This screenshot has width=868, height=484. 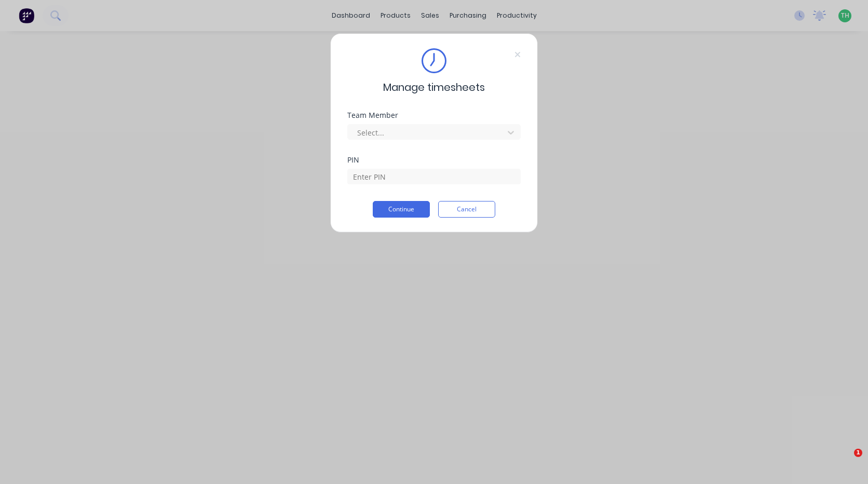 What do you see at coordinates (434, 160) in the screenshot?
I see `div: PIN` at bounding box center [434, 160].